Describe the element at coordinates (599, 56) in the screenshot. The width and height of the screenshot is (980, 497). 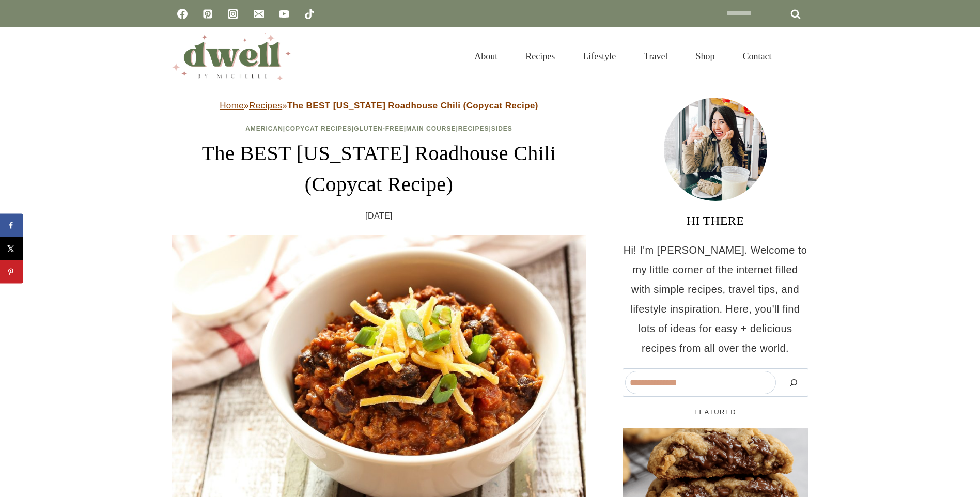
I see `a: Lifestyle` at that location.